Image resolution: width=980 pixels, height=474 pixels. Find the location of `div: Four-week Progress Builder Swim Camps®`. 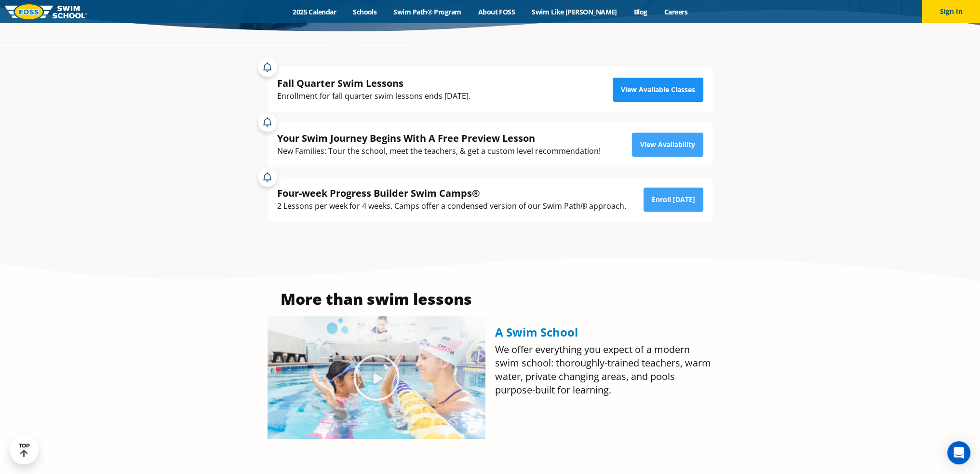

div: Four-week Progress Builder Swim Camps® is located at coordinates (452, 193).